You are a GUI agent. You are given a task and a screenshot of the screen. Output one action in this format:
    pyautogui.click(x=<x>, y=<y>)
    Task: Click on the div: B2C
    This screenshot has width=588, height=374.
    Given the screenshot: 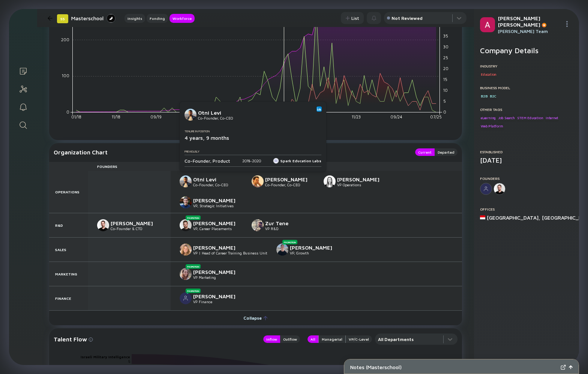 What is the action you would take?
    pyautogui.click(x=493, y=96)
    